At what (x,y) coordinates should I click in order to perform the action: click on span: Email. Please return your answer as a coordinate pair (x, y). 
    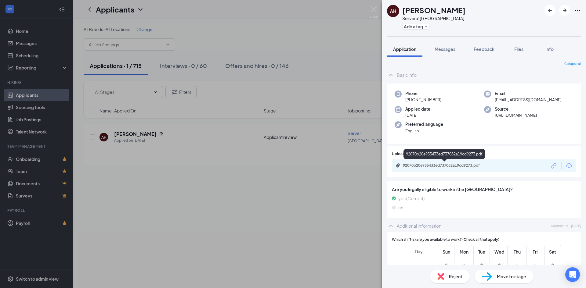
    Looking at the image, I should click on (528, 94).